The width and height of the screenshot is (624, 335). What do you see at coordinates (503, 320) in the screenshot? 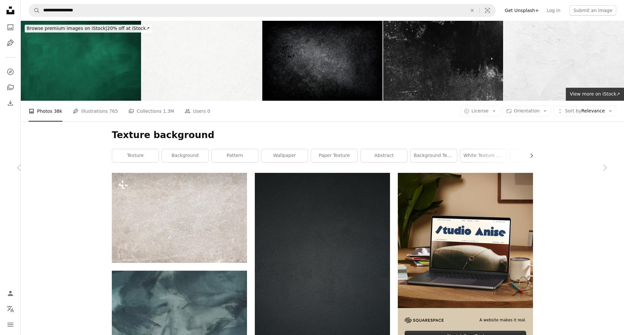
I see `span: A website makes it real.` at bounding box center [503, 320].